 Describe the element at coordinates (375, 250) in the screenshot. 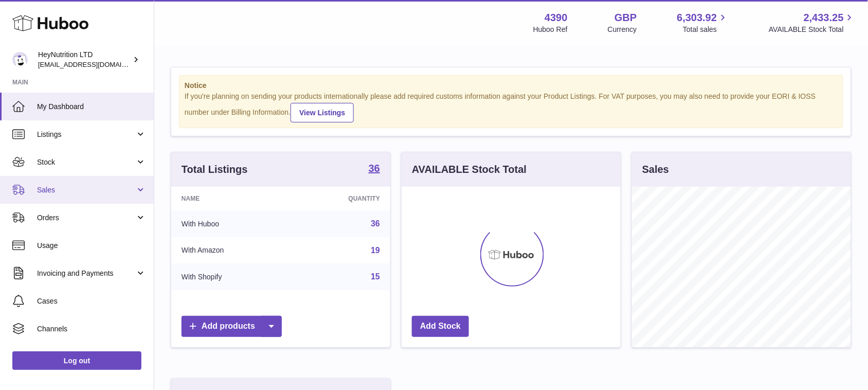

I see `a: 19` at that location.